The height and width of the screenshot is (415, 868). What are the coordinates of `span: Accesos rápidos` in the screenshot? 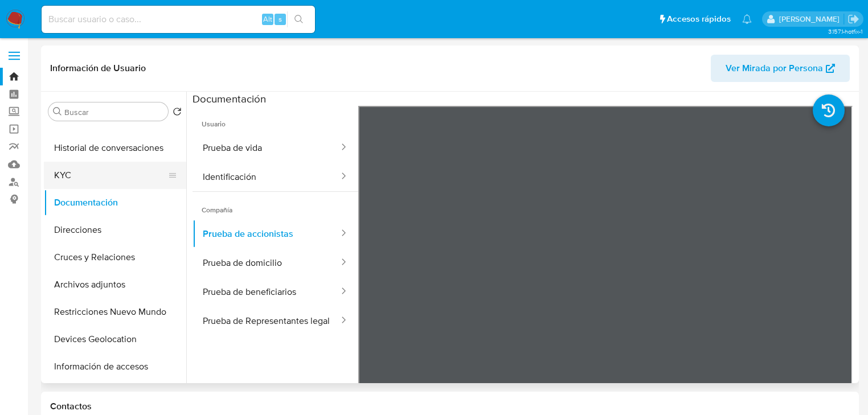 It's located at (699, 19).